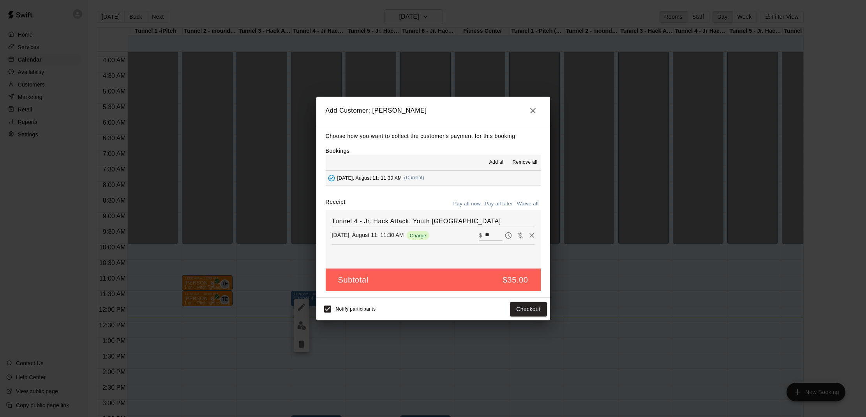 The image size is (866, 417). Describe the element at coordinates (414, 178) in the screenshot. I see `span: (Current)` at that location.